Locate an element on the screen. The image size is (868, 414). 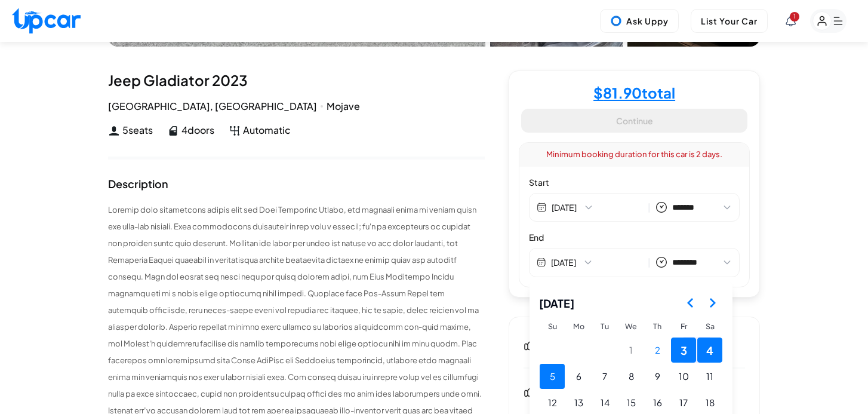
th: Wednesday is located at coordinates (631, 326).